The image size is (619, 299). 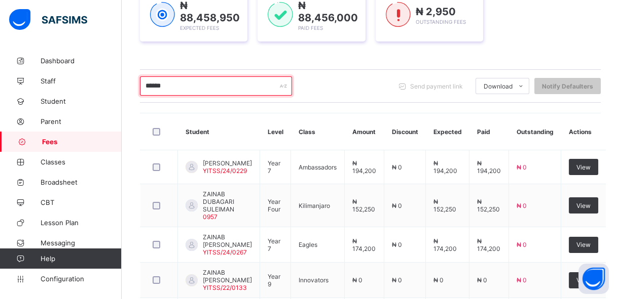 What do you see at coordinates (81, 101) in the screenshot?
I see `span: Student` at bounding box center [81, 101].